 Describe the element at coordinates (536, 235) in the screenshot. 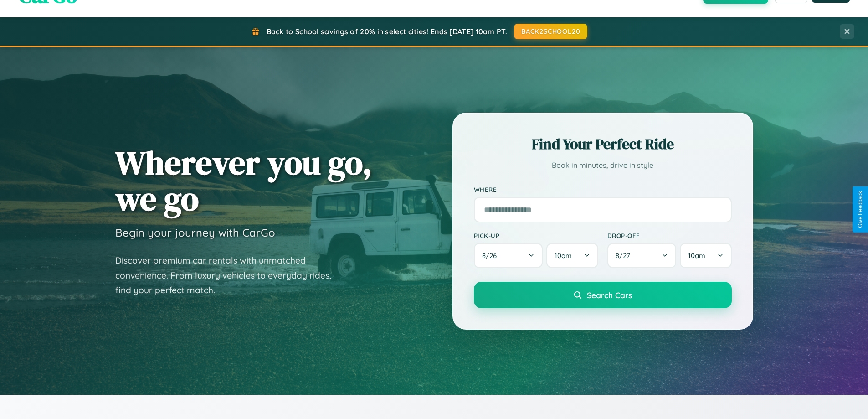

I see `label: Pick-up` at that location.